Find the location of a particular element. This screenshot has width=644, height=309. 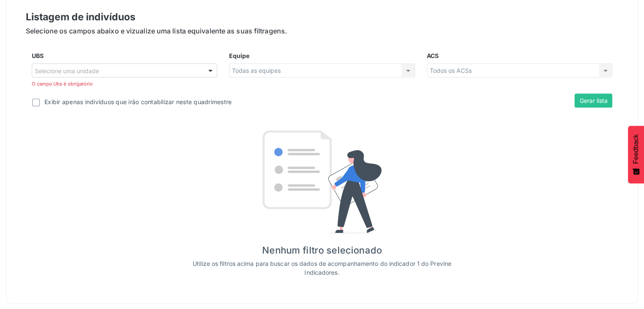

label: UBS is located at coordinates (38, 55).